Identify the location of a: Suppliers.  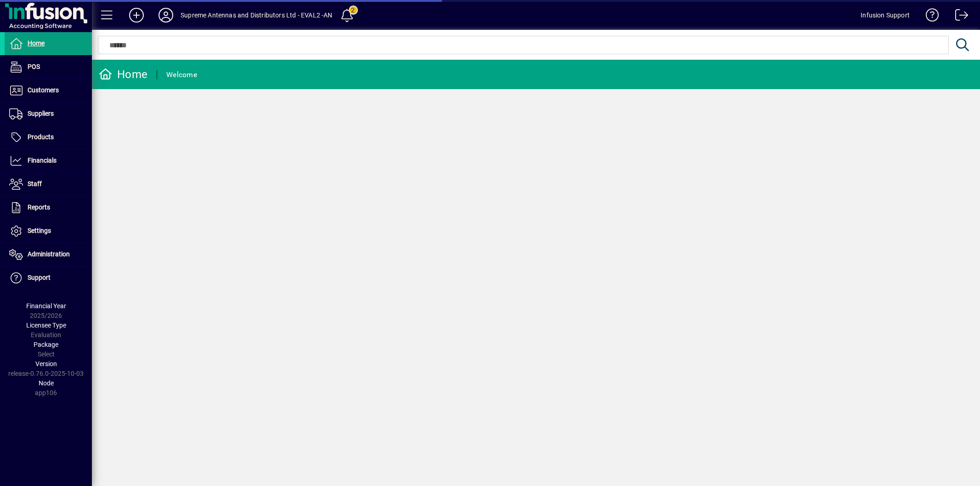
(48, 114).